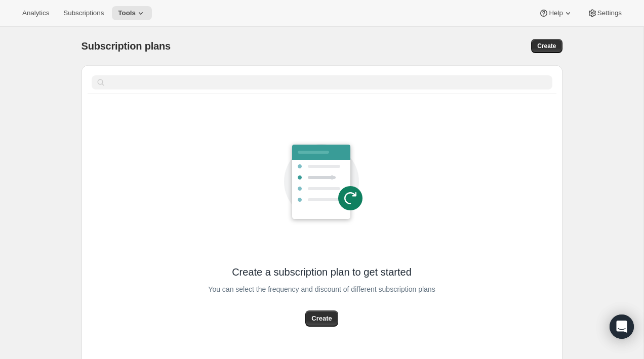 This screenshot has height=359, width=644. Describe the element at coordinates (132, 13) in the screenshot. I see `button: Tools` at that location.